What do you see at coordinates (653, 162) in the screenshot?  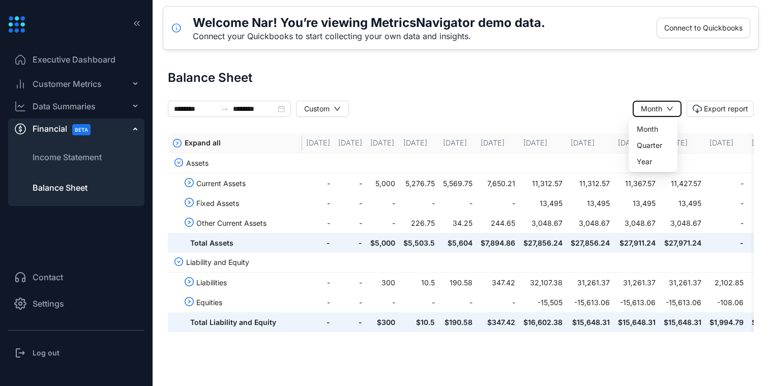 I see `span: Year` at bounding box center [653, 162].